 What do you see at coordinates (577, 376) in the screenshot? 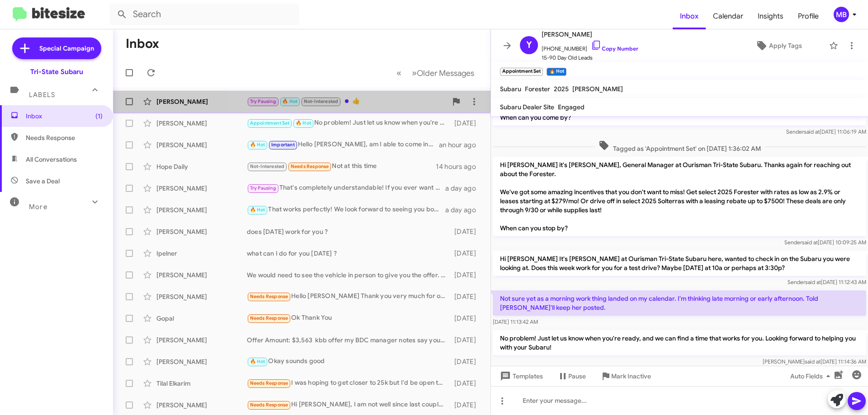
I see `span: Pause` at bounding box center [577, 376].